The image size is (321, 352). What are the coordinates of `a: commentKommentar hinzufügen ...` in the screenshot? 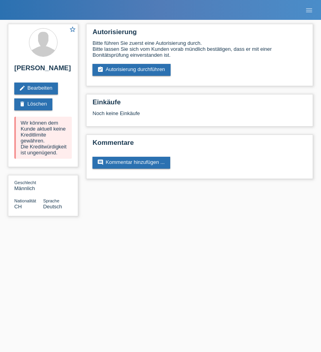 It's located at (132, 163).